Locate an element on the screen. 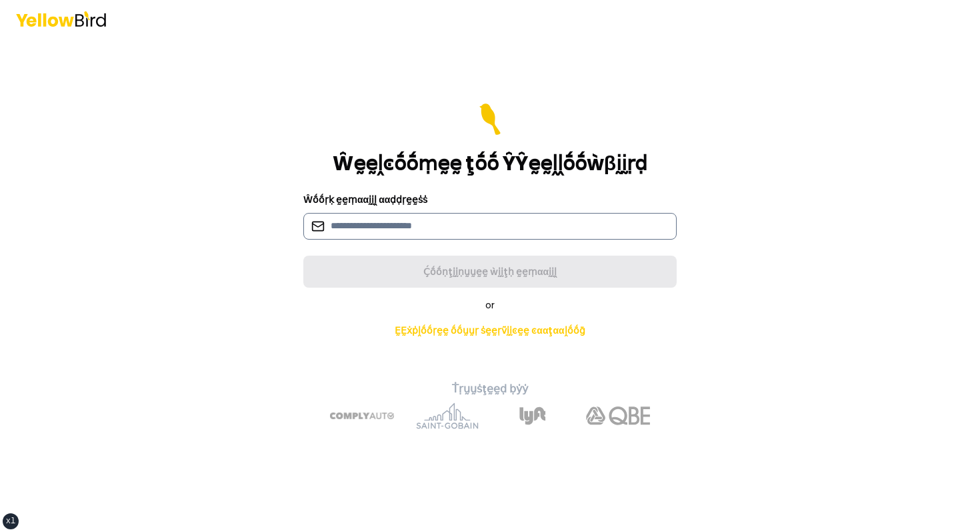  h1: Ŵḛḛḽͼṓṓṃḛḛ ţṓṓ ŶŶḛḛḽḽṓṓẁβḭḭṛḍ is located at coordinates (490, 164).